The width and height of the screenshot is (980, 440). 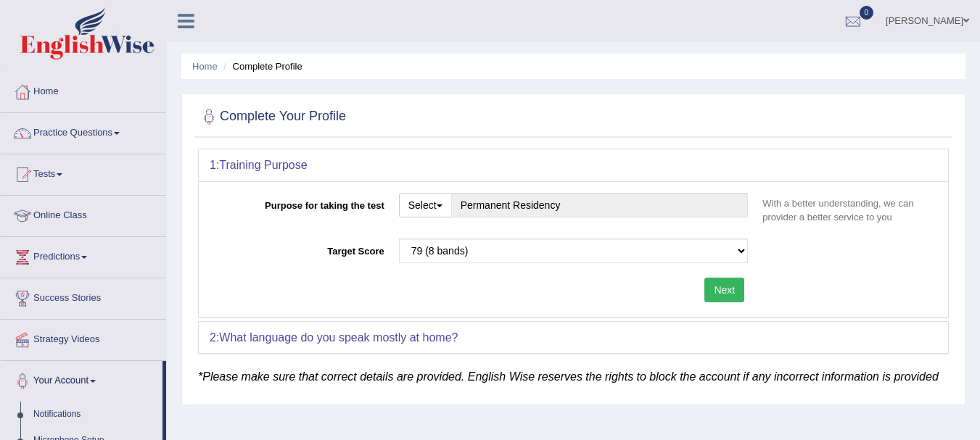 What do you see at coordinates (84, 338) in the screenshot?
I see `a: Strategy Videos` at bounding box center [84, 338].